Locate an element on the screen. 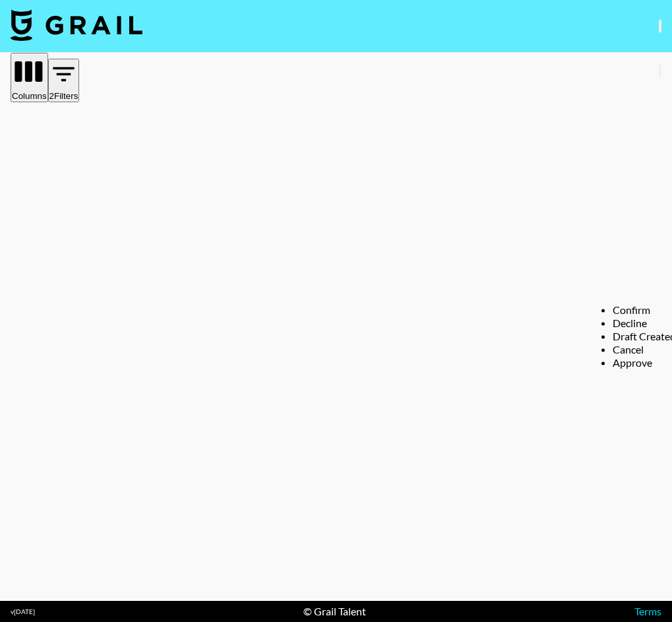  button: Show filters is located at coordinates (64, 80).